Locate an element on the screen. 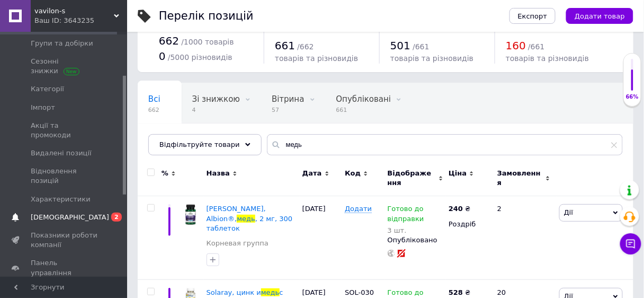 Image resolution: width=644 pixels, height=298 pixels. span: Характеристики is located at coordinates (61, 199).